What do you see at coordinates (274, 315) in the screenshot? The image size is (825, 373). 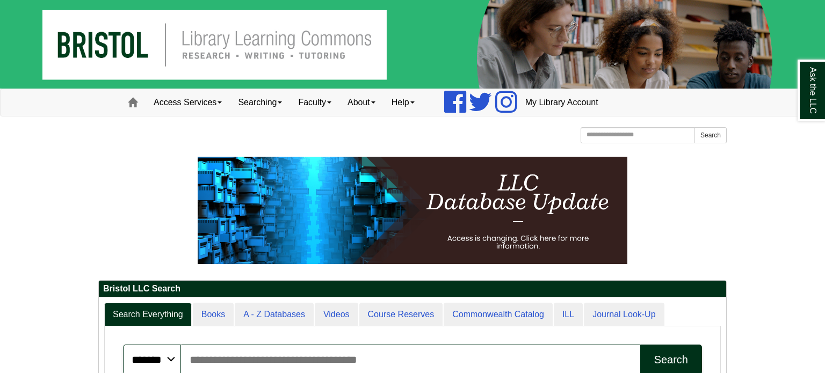 I see `a: A - Z Databases` at bounding box center [274, 315].